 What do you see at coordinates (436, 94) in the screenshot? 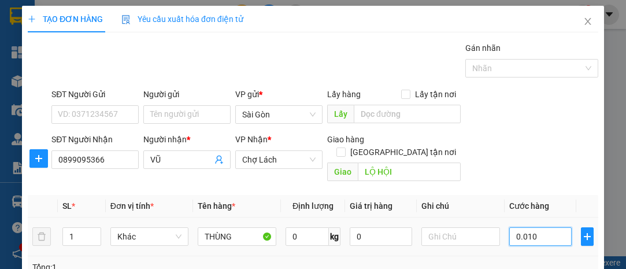
I see `span: Lấy tận nơi` at bounding box center [436, 94].